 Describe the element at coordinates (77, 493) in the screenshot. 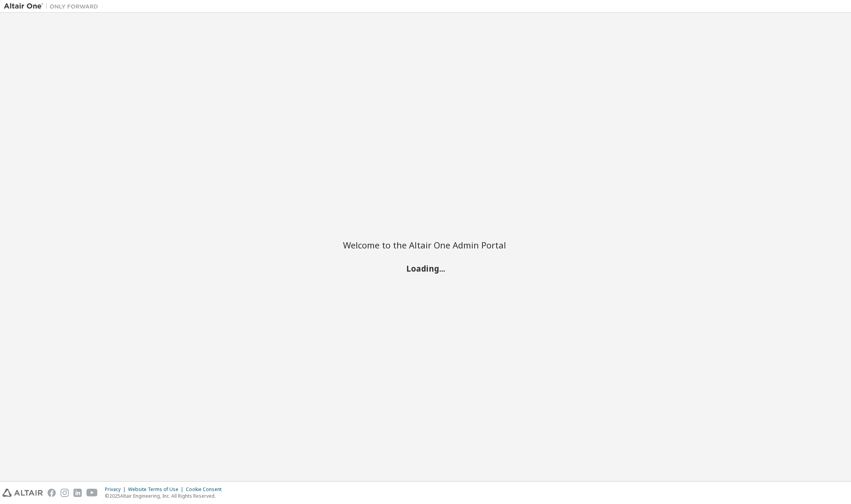

I see `img: linkedin.svg` at that location.